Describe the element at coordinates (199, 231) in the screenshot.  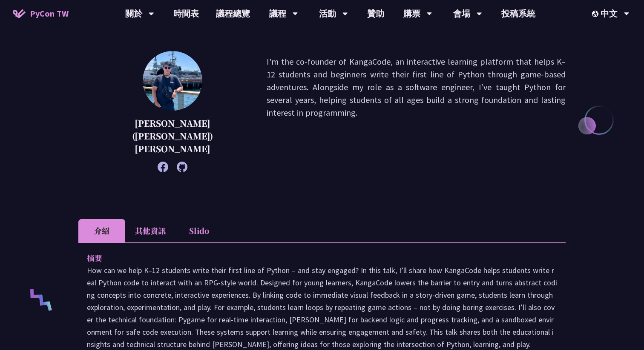
I see `li: Slido` at that location.